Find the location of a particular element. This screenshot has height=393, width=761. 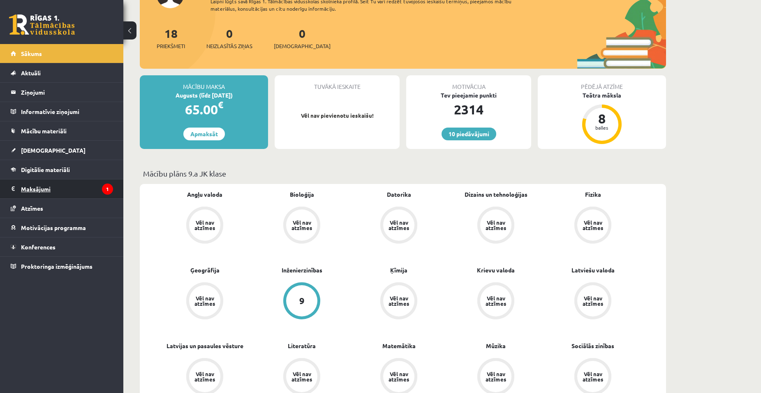

i: 1 is located at coordinates (107, 189).